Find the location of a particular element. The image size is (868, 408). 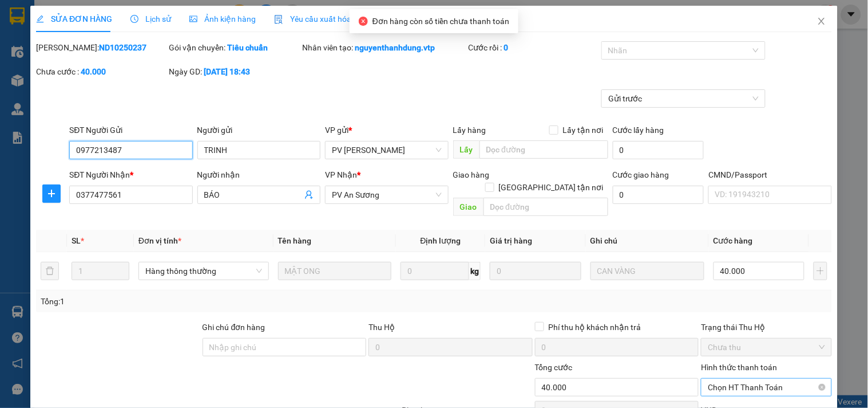

span: VP Nhận is located at coordinates (341, 175).